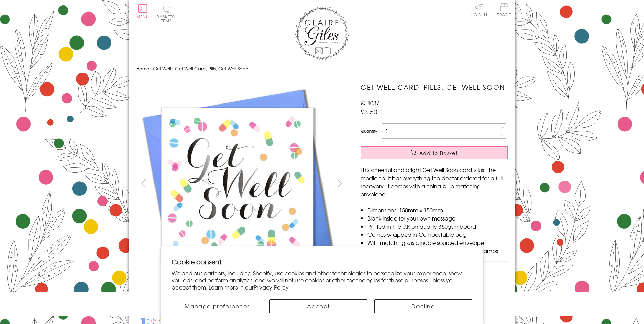  What do you see at coordinates (370, 103) in the screenshot?
I see `span: QUI037` at bounding box center [370, 103].